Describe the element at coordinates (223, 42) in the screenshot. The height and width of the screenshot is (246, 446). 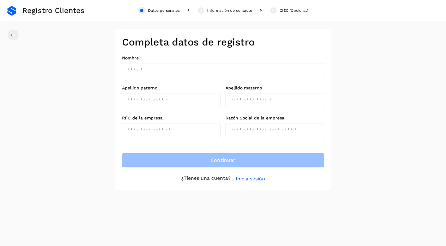
I see `h2: Completa datos de registro` at that location.